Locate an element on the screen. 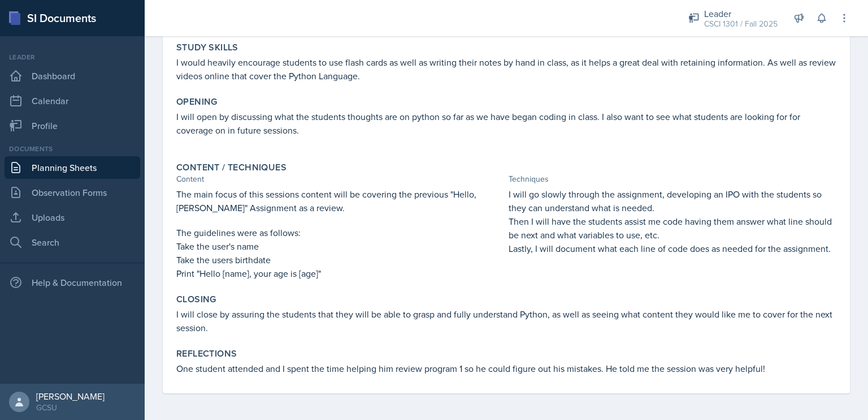 This screenshot has height=420, width=868. p: I will open by discussing what the students thoughts are on python so far as we have began coding... is located at coordinates (506, 123).